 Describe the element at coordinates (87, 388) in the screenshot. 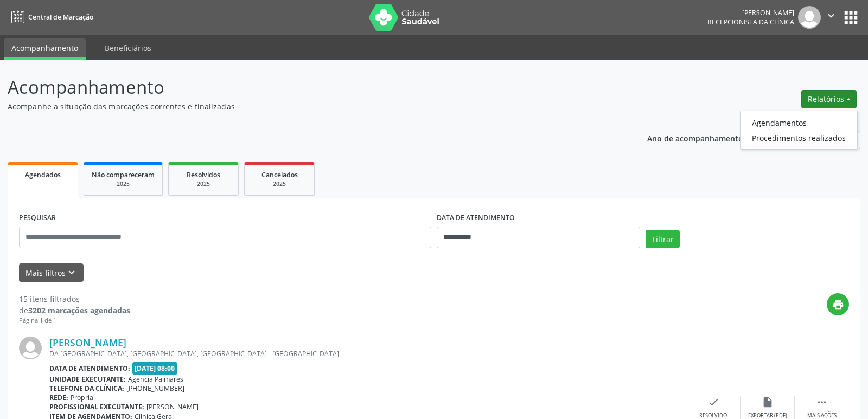

I see `b: Telefone da clínica:` at that location.